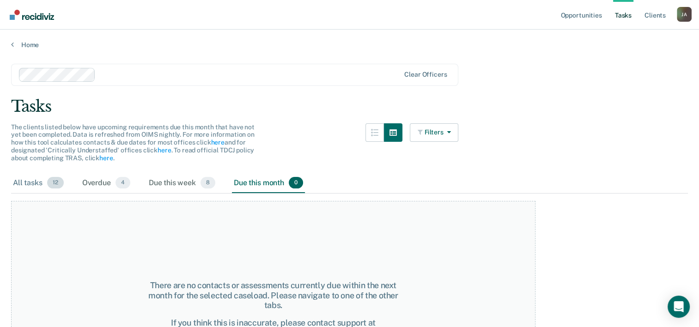  What do you see at coordinates (684, 14) in the screenshot?
I see `div: J A` at bounding box center [684, 14].